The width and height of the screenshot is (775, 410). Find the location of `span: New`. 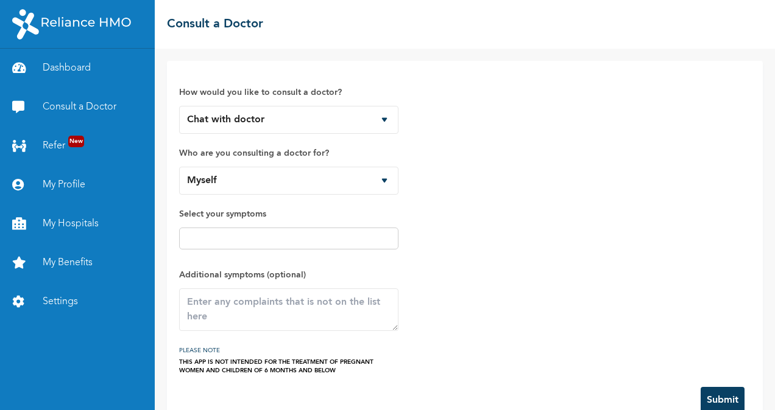

span: New is located at coordinates (76, 141).